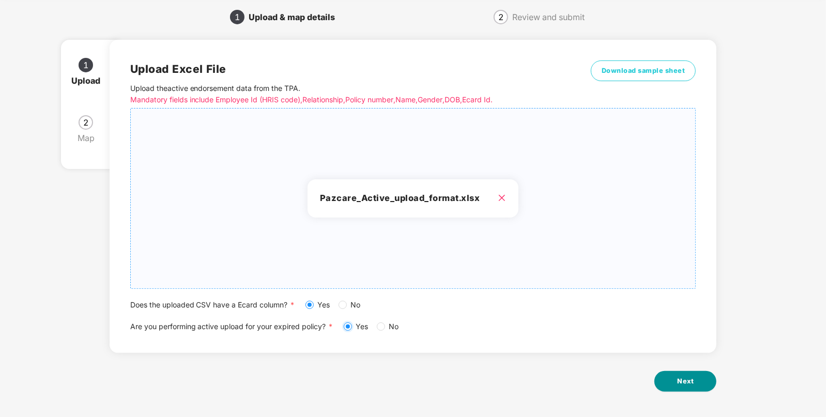  What do you see at coordinates (413, 199) in the screenshot?
I see `h3: Pazcare_Active_upload_format.xlsx` at bounding box center [413, 199].